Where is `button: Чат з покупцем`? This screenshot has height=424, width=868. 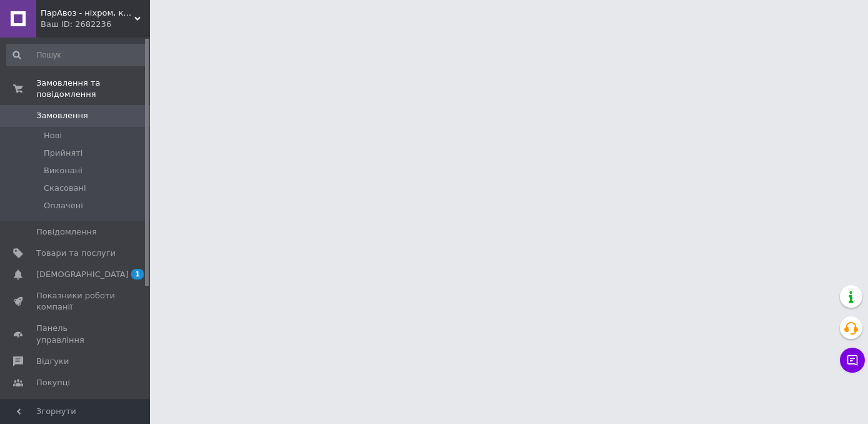 button: Чат з покупцем is located at coordinates (852, 360).